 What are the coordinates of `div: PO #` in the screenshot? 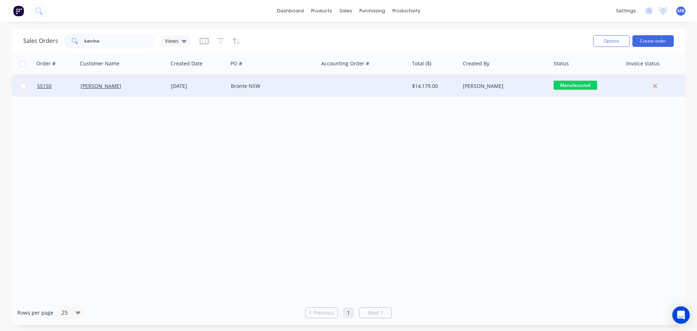 It's located at (236, 63).